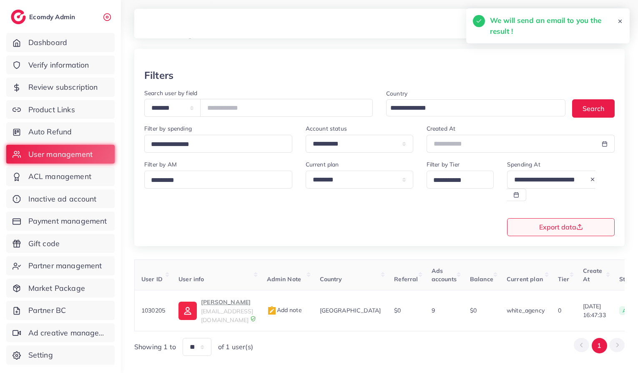  What do you see at coordinates (61, 266) in the screenshot?
I see `a: Partner management` at bounding box center [61, 266].